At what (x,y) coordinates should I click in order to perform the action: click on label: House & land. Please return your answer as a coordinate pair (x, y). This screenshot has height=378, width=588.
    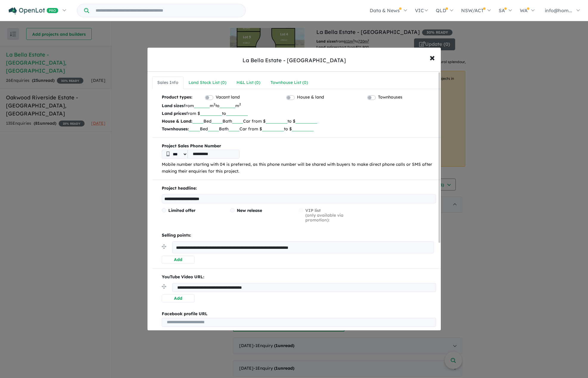
    Looking at the image, I should click on (310, 97).